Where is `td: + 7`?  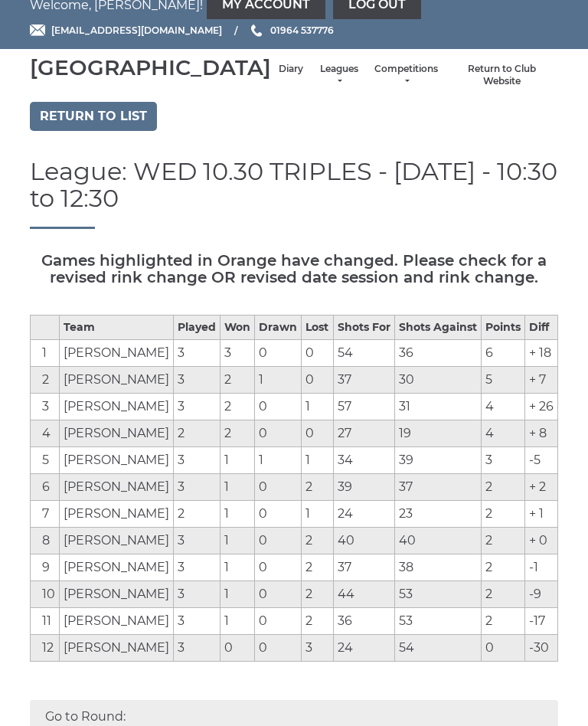
td: + 7 is located at coordinates (540, 380).